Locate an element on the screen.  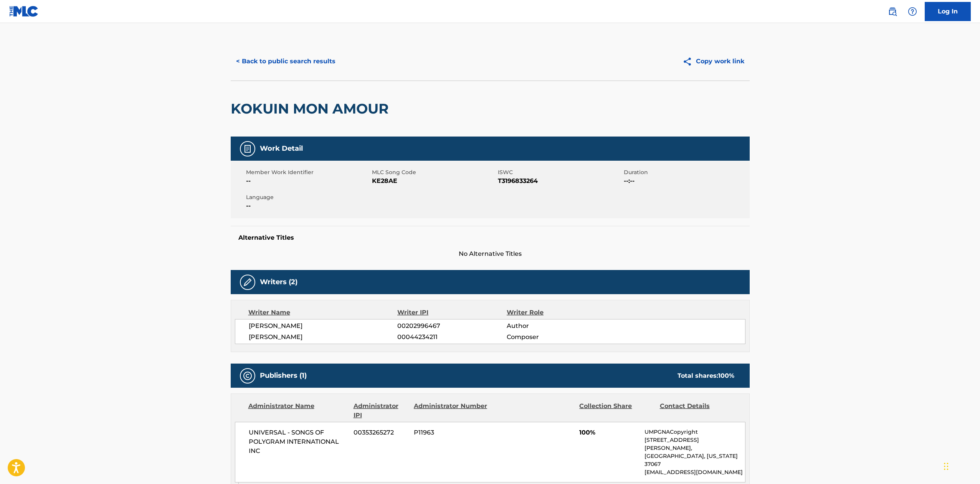
span: 100% is located at coordinates (609, 433).